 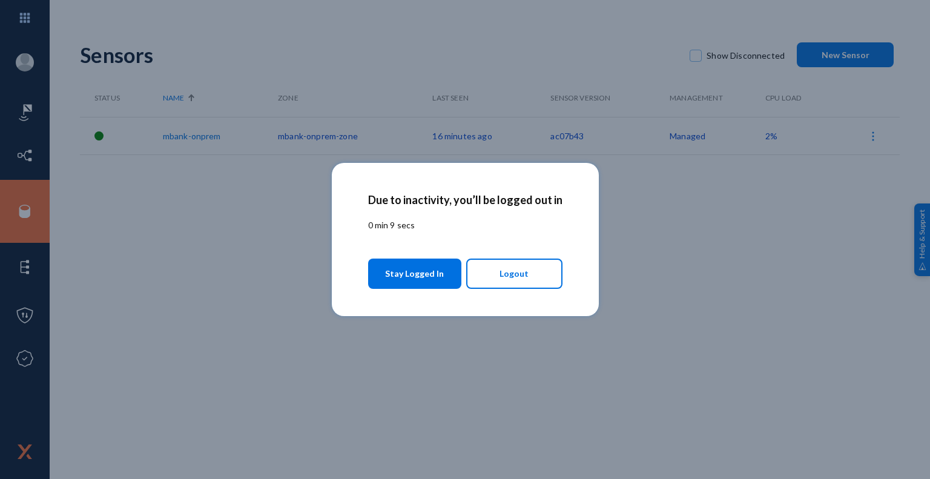 I want to click on span: Logout, so click(x=514, y=274).